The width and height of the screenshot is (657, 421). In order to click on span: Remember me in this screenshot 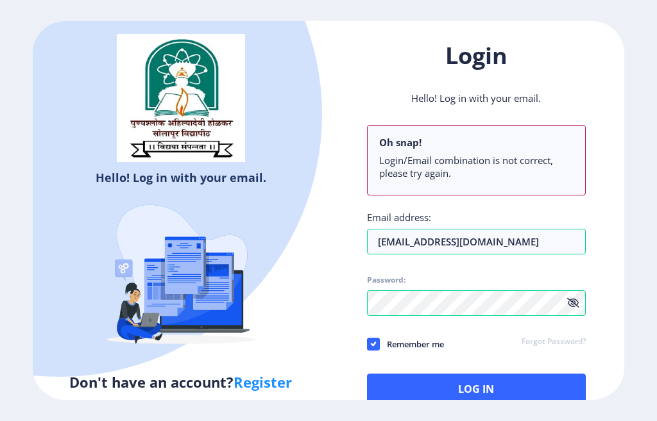, I will do `click(412, 344)`.